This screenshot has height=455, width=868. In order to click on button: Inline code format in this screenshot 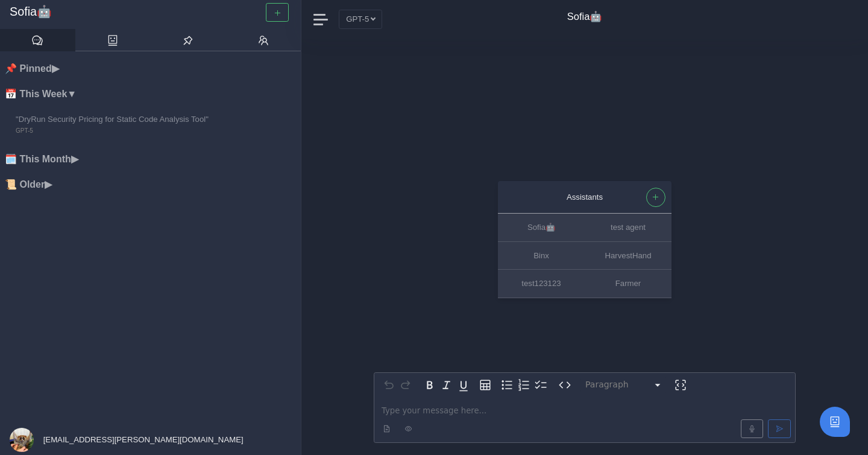, I will do `click(565, 385)`.